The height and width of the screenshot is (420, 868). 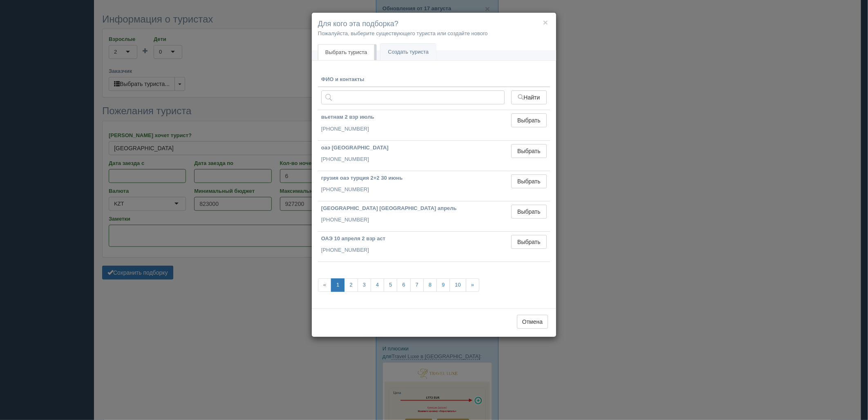 I want to click on b: ОАЭ 10 апреля 2 взр аст, so click(x=353, y=238).